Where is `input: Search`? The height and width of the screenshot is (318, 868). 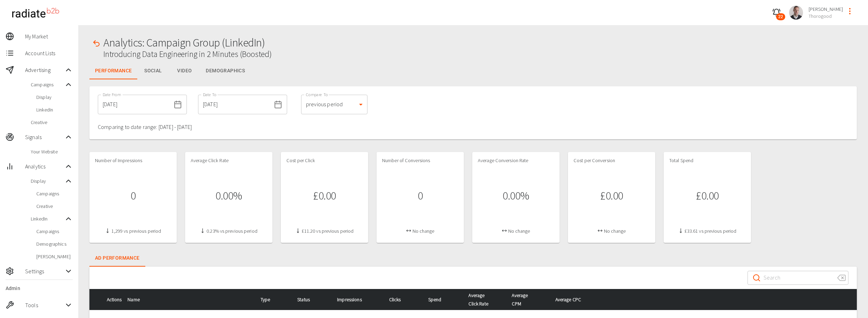
input: Search is located at coordinates (798, 278).